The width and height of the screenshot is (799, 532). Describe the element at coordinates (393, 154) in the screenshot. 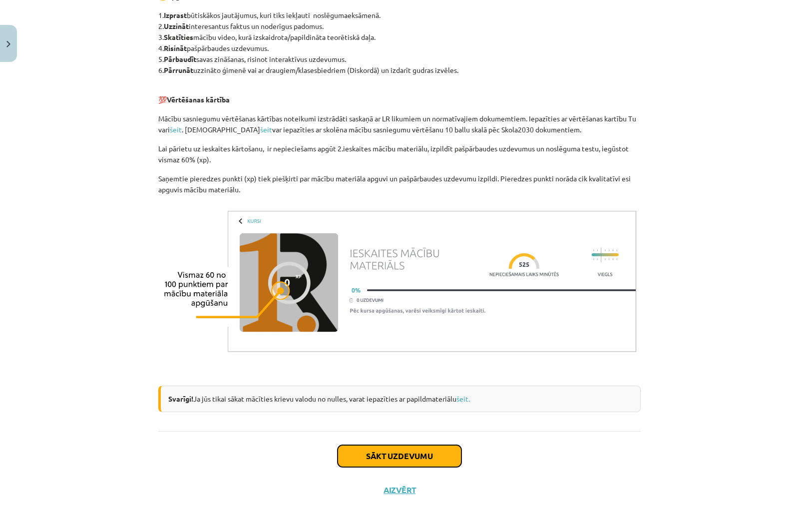

I see `span: Lai pārietu uz ieskaites kārtošanu, ir nepieciešams apgūt 2.ieskaites mācību materiālu, izpildīt ...` at that location.